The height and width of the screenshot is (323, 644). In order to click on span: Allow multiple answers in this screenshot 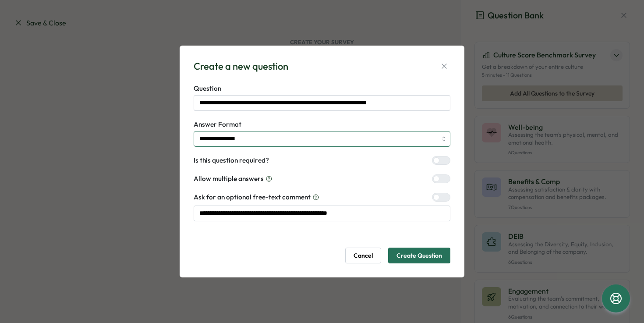, I will do `click(229, 178)`.